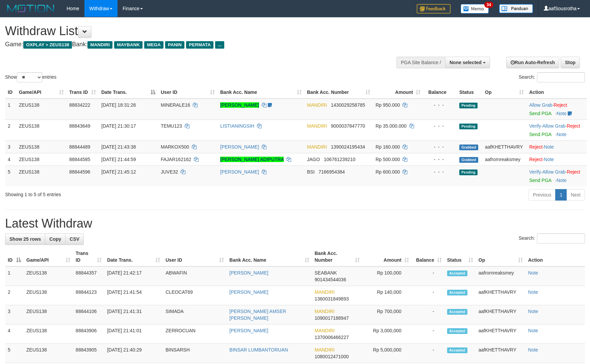 The image size is (590, 364). I want to click on span: Copy 1370006466227 to clipboard, so click(332, 337).